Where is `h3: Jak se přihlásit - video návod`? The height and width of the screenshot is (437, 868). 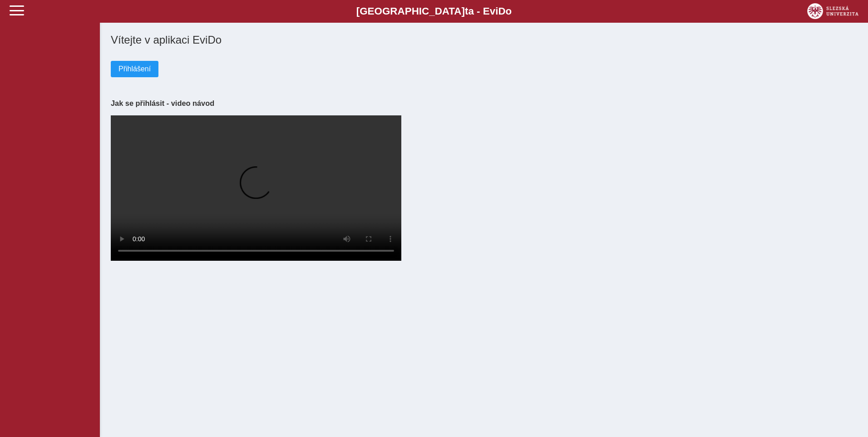 h3: Jak se přihlásit - video návod is located at coordinates (484, 103).